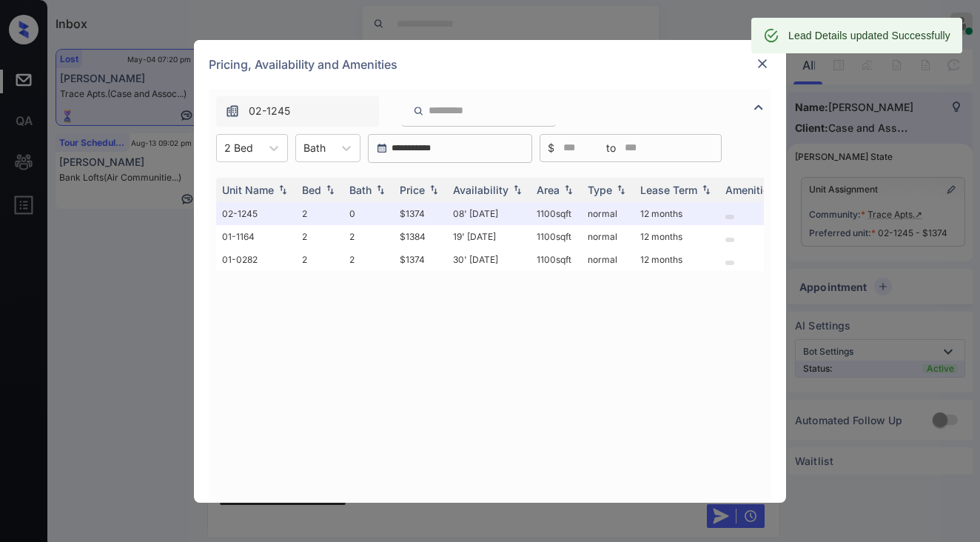 The width and height of the screenshot is (980, 542). I want to click on div: Area, so click(548, 190).